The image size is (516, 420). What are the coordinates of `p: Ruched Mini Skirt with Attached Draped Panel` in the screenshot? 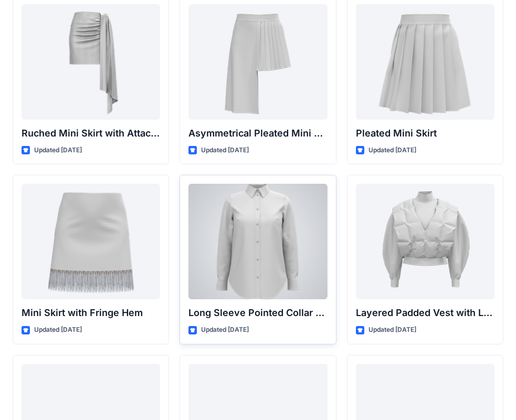 It's located at (91, 133).